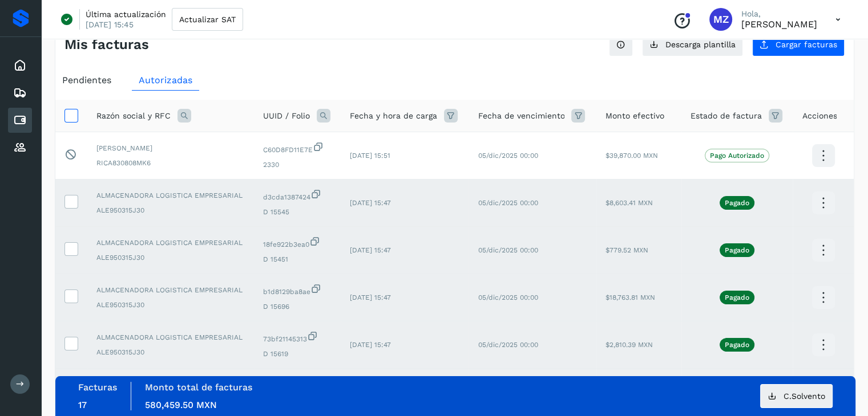  I want to click on span: D 15619, so click(297, 354).